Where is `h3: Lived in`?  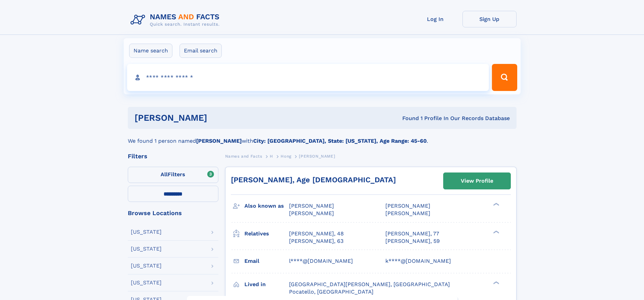 h3: Lived in is located at coordinates (267, 284).